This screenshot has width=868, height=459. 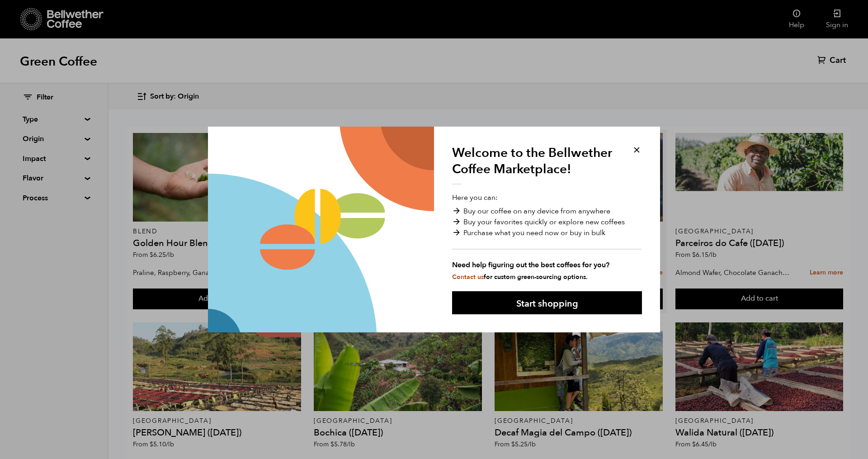 I want to click on li: Purchase what you need now or buy in bulk, so click(x=547, y=233).